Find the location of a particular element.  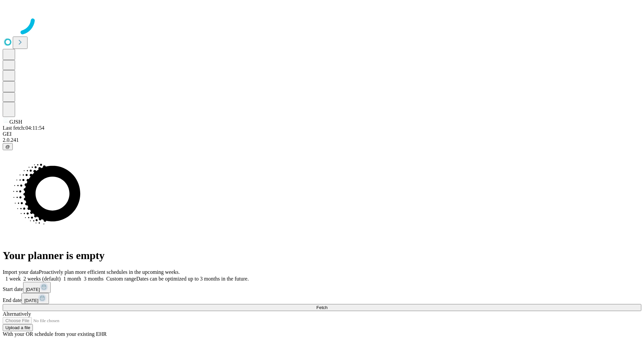

div: End date is located at coordinates (322, 298).